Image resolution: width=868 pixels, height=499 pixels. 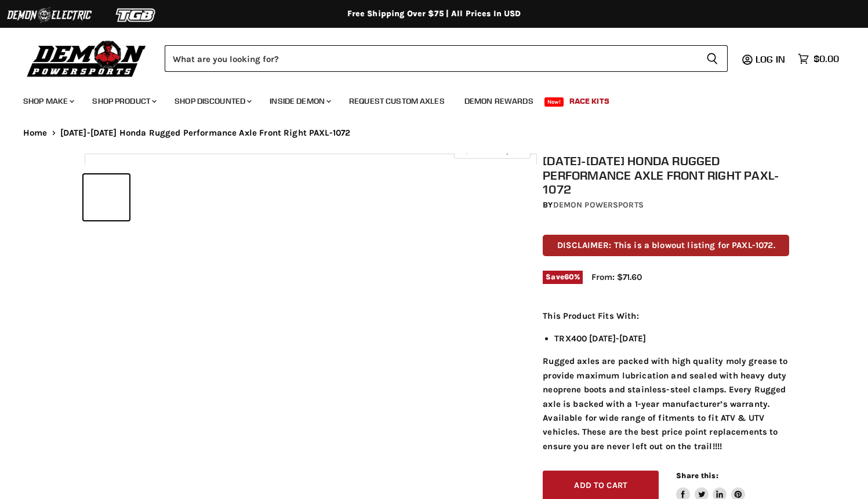 I want to click on a: Log in, so click(x=771, y=59).